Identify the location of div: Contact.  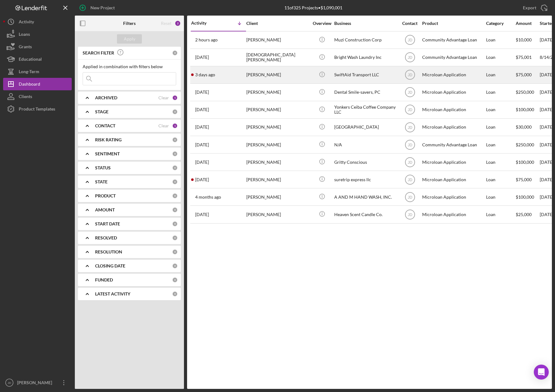
(410, 24).